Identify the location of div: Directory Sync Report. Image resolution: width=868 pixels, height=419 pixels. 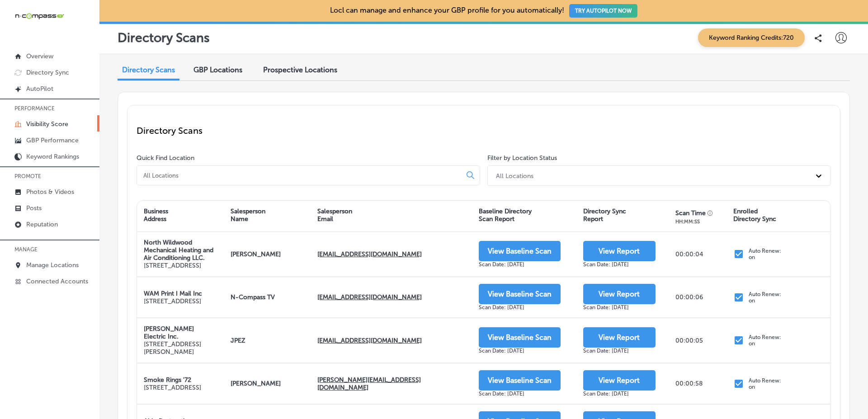
(604, 215).